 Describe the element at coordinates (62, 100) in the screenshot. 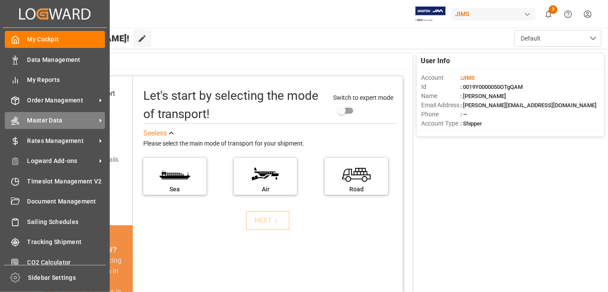

I see `span: Order Management` at that location.